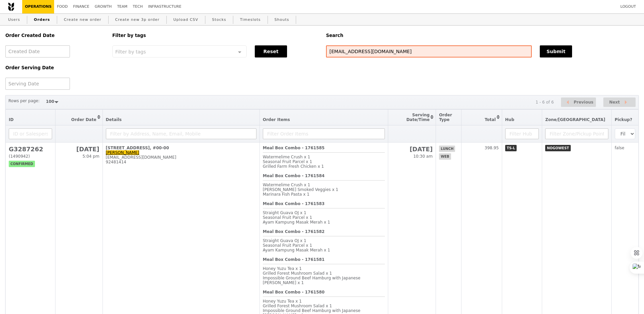 The width and height of the screenshot is (644, 314). I want to click on span: Details, so click(113, 120).